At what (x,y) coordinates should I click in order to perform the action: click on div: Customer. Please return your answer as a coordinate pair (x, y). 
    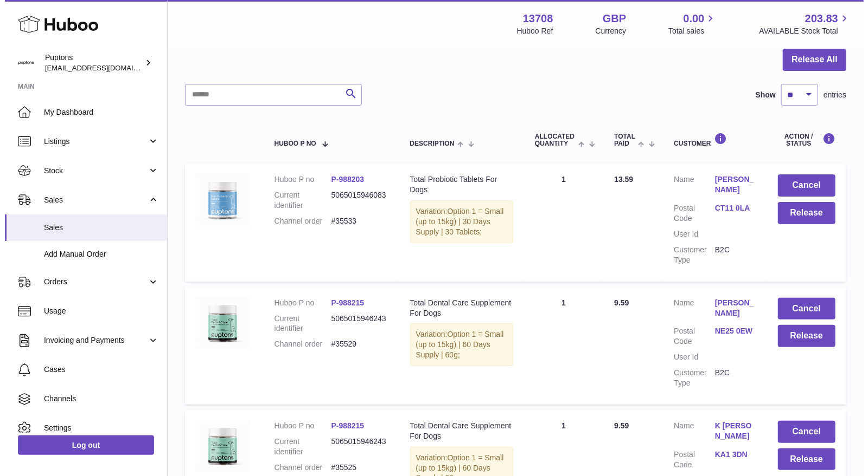
    Looking at the image, I should click on (709, 140).